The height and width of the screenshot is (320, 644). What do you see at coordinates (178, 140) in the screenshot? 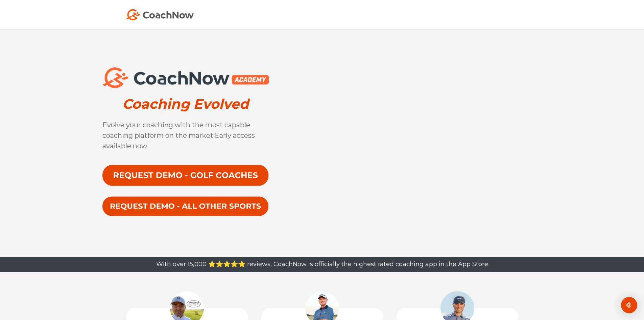
I see `span: Early access available now.` at bounding box center [178, 140].